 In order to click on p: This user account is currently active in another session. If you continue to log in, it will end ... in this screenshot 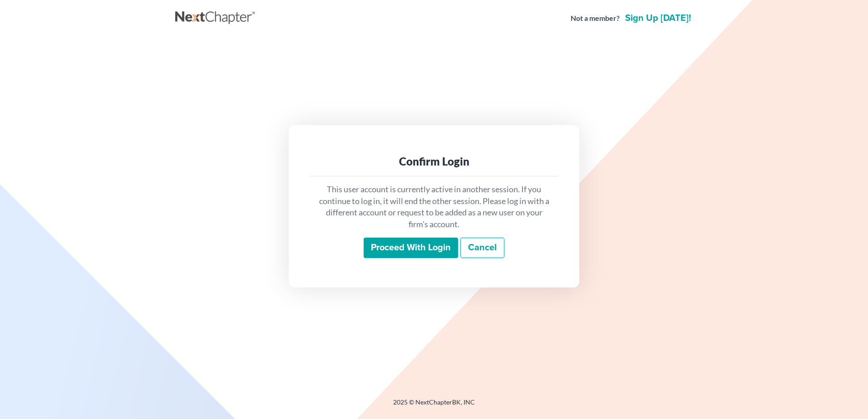, I will do `click(434, 207)`.